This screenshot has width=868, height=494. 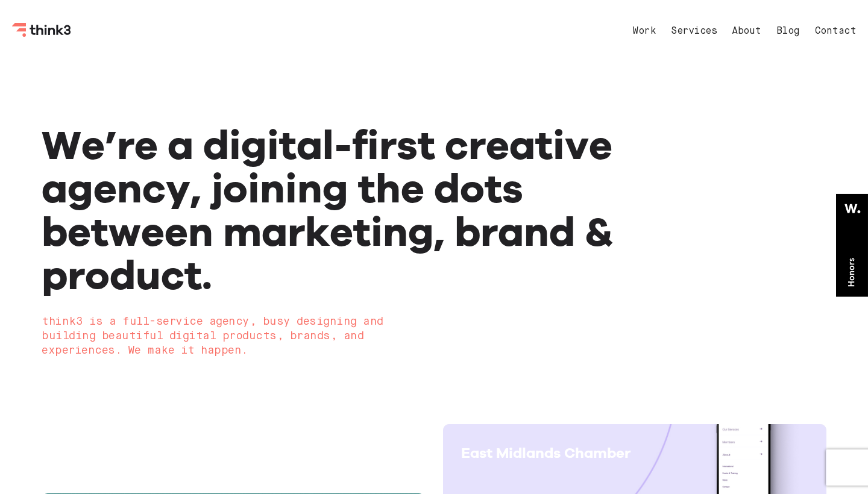 What do you see at coordinates (693, 31) in the screenshot?
I see `a: Services` at bounding box center [693, 31].